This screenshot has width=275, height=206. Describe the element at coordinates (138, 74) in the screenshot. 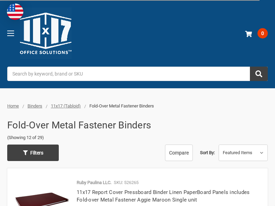

I see `input: Search by keyword, brand or SKU` at that location.